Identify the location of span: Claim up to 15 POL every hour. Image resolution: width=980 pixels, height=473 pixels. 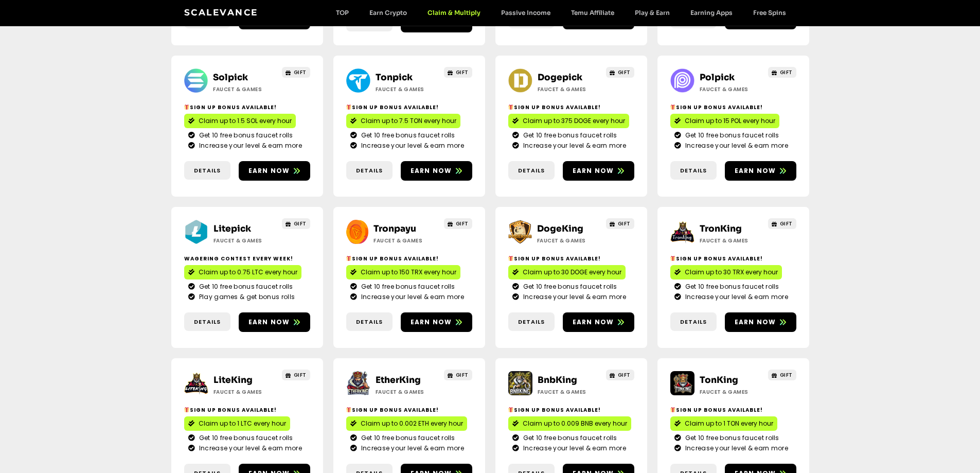
(730, 121).